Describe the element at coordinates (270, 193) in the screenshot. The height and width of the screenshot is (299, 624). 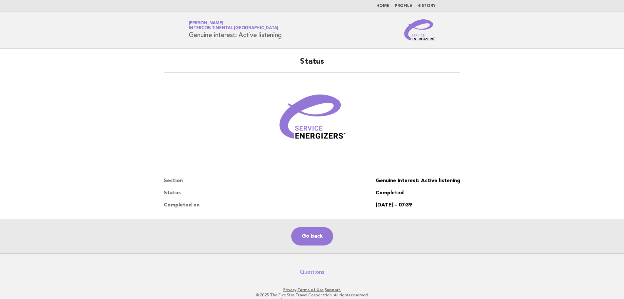
I see `dt: Status` at that location.